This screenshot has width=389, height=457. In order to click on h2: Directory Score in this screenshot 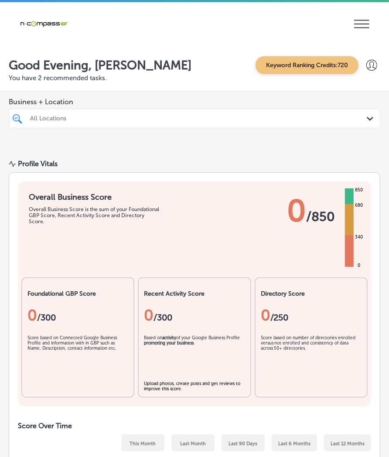, I will do `click(311, 293)`.